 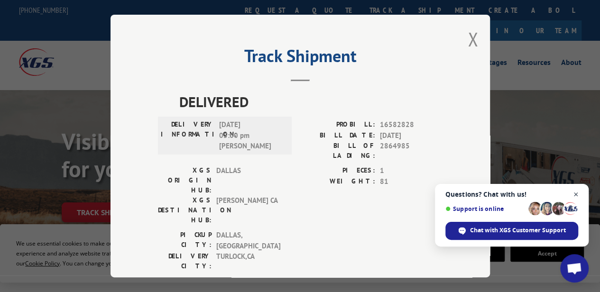 I want to click on span: 81, so click(x=411, y=181).